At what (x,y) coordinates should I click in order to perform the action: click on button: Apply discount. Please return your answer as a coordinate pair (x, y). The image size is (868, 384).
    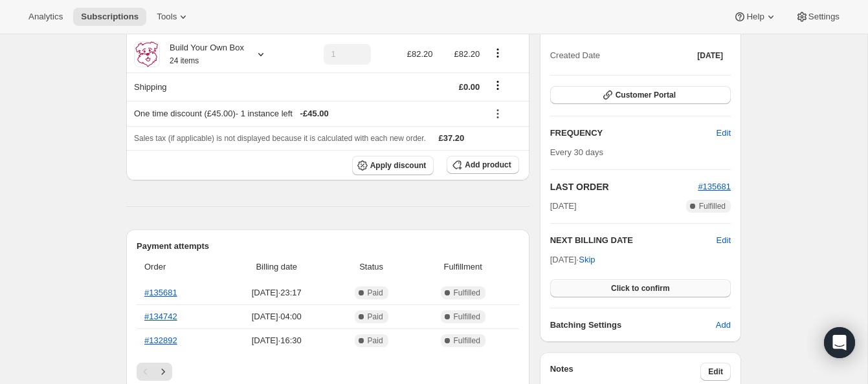
    Looking at the image, I should click on (393, 166).